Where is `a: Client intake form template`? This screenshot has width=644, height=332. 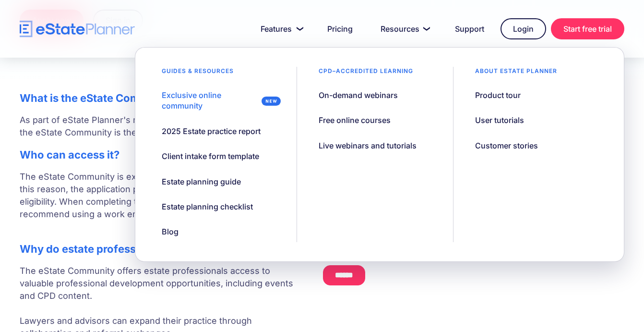
a: Client intake form template is located at coordinates (210, 156).